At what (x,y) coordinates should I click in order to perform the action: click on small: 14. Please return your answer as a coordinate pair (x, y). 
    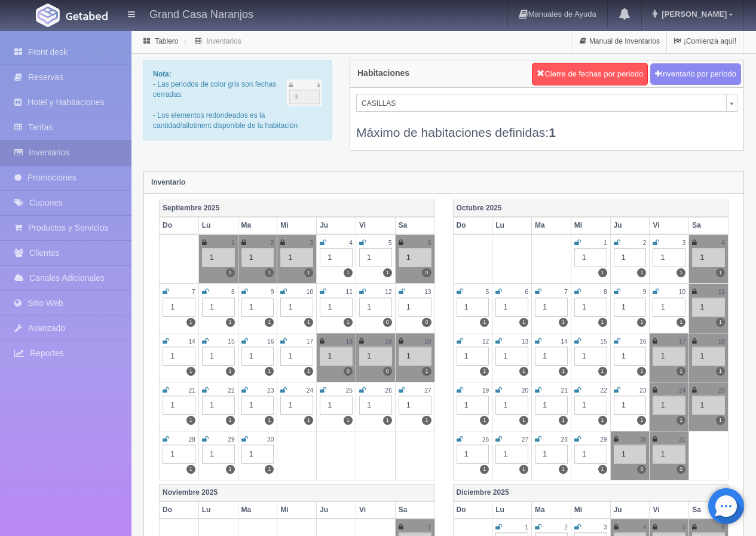
    Looking at the image, I should click on (564, 341).